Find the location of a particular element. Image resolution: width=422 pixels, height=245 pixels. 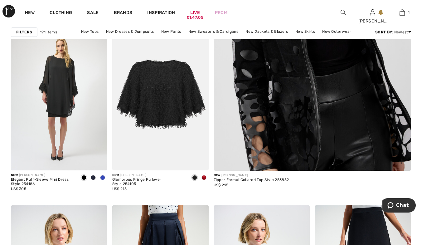

a: Live01:47:05 is located at coordinates (195, 12).